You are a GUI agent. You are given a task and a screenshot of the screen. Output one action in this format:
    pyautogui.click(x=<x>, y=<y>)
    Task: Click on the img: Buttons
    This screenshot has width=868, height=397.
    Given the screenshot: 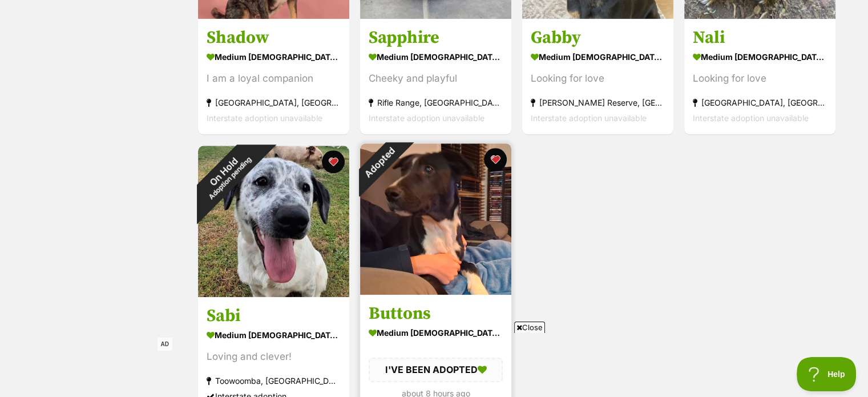 What is the action you would take?
    pyautogui.click(x=436, y=219)
    